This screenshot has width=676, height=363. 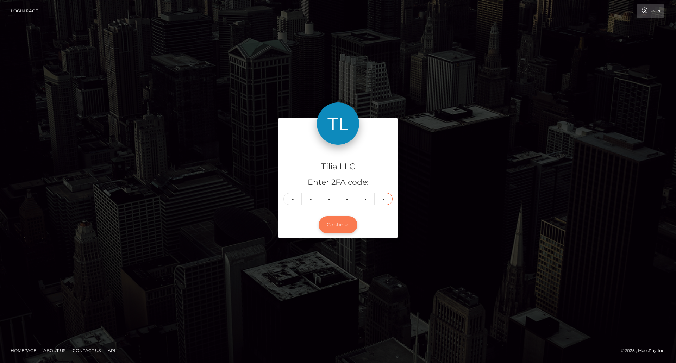 What do you see at coordinates (338, 167) in the screenshot?
I see `h4: Tilia LLC` at bounding box center [338, 167].